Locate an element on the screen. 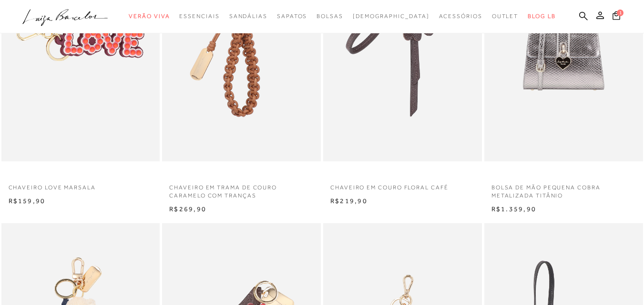 This screenshot has height=305, width=644. p: CHAVEIRO EM TRAMA DE COURO CARAMELO COM TRANÇAS is located at coordinates (241, 189).